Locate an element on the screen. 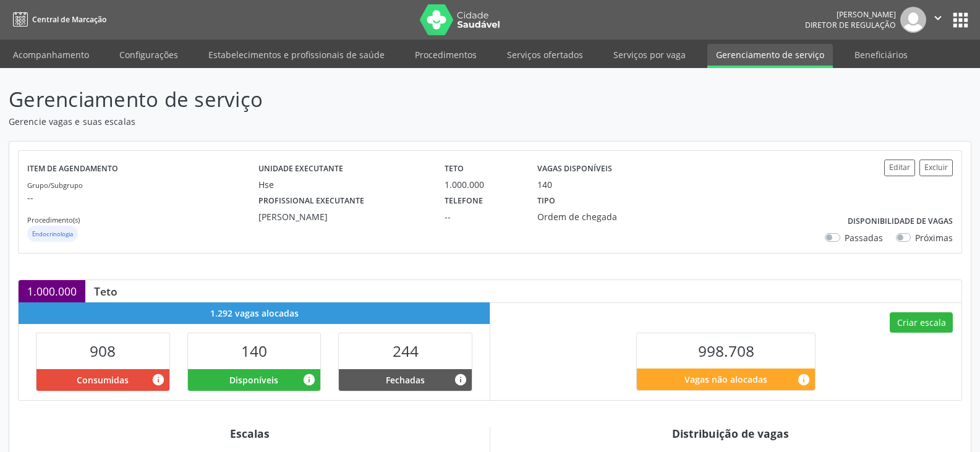 Image resolution: width=980 pixels, height=452 pixels. label: Tipo is located at coordinates (546, 200).